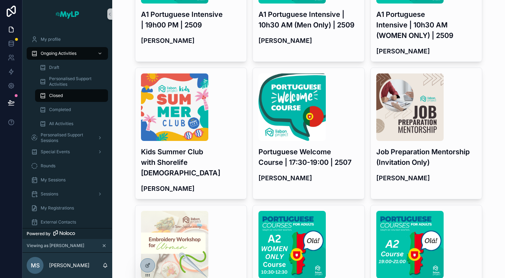 The height and width of the screenshot is (278, 505). What do you see at coordinates (292, 107) in the screenshot?
I see `img: PWC-image-website-2024.09.jpg` at bounding box center [292, 107].